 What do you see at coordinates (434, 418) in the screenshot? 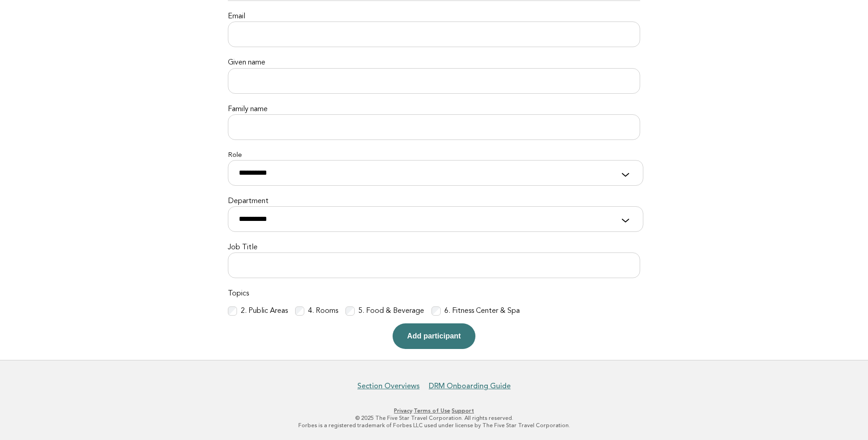
I see `p: © 2025 The Five Star Travel Corporation. All rights reserved.` at bounding box center [434, 418].